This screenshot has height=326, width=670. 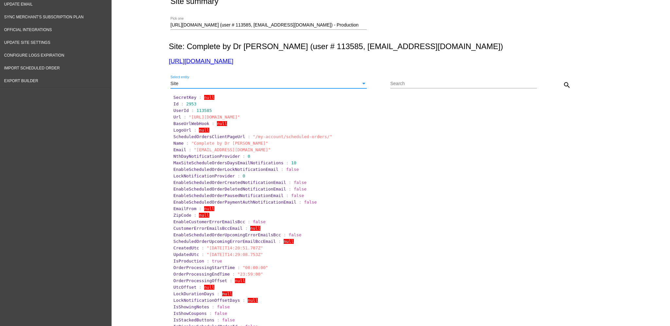 What do you see at coordinates (189, 261) in the screenshot?
I see `span: IsProduction` at bounding box center [189, 261].